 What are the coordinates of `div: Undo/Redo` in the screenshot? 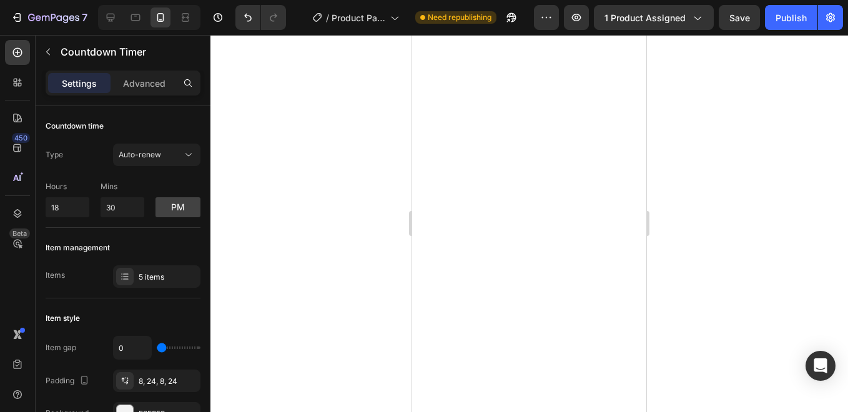 It's located at (261, 17).